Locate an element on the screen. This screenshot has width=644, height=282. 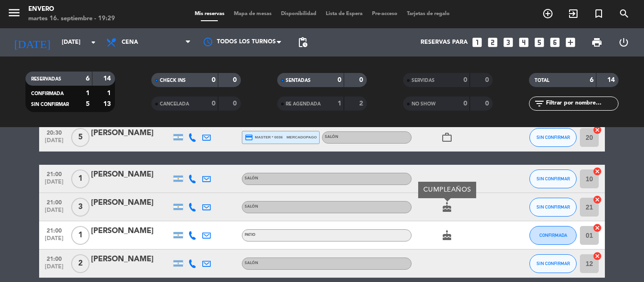
i: looks_3 is located at coordinates (508, 42).